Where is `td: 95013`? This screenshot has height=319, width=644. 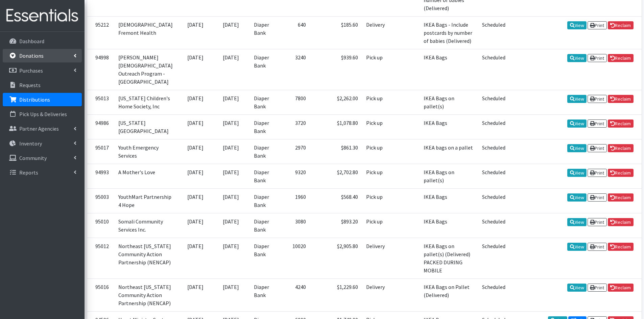 td: 95013 is located at coordinates (101, 102).